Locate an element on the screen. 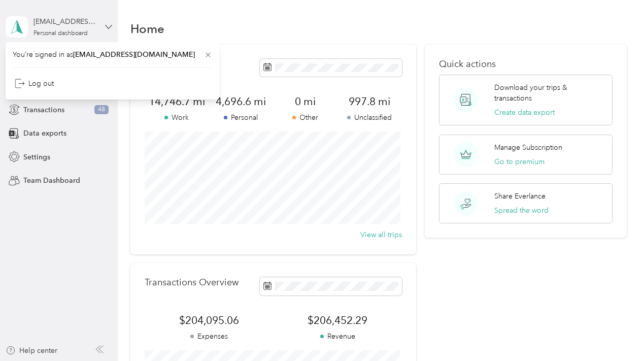 The height and width of the screenshot is (361, 644). span: 0 mi is located at coordinates (305, 101).